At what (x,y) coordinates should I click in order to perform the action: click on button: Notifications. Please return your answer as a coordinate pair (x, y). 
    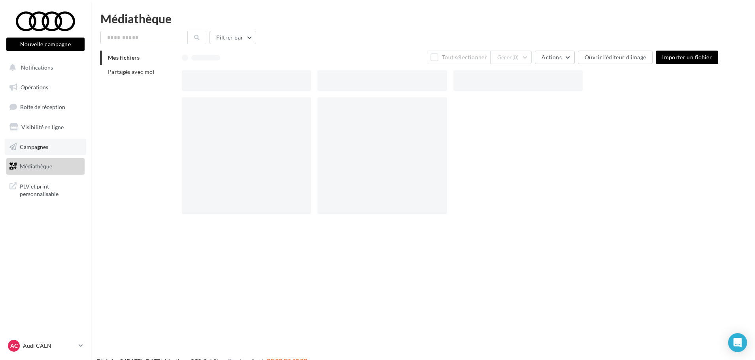
    Looking at the image, I should click on (44, 68).